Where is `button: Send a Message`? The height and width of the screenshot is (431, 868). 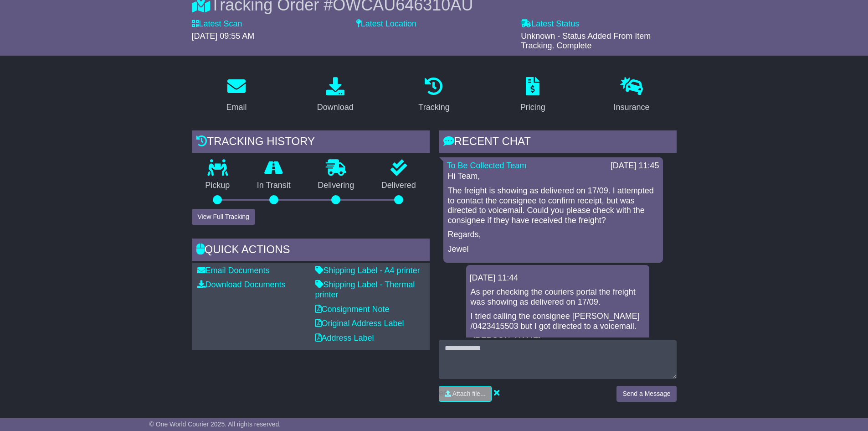 button: Send a Message is located at coordinates (646, 394).